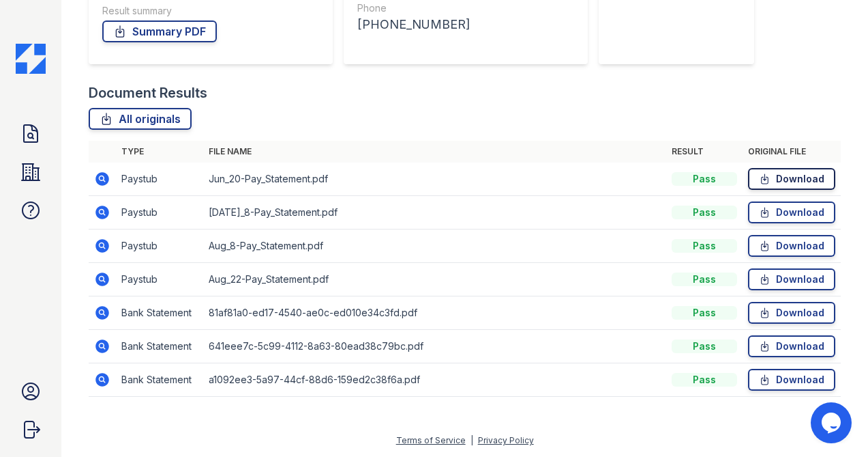  I want to click on th: Type, so click(160, 151).